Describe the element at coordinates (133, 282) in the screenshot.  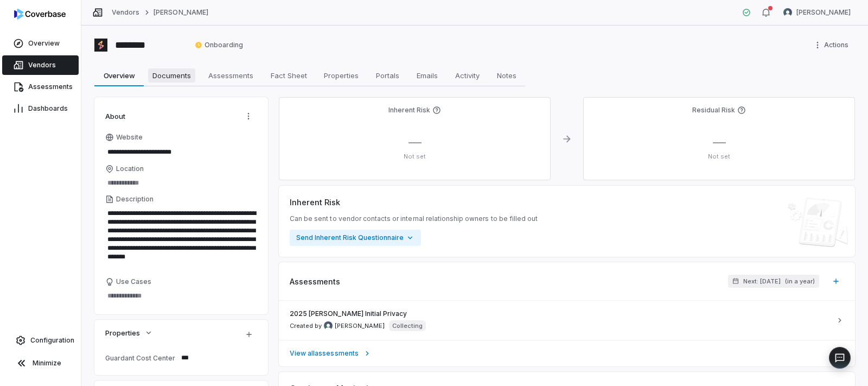
I see `span: Use Cases` at that location.